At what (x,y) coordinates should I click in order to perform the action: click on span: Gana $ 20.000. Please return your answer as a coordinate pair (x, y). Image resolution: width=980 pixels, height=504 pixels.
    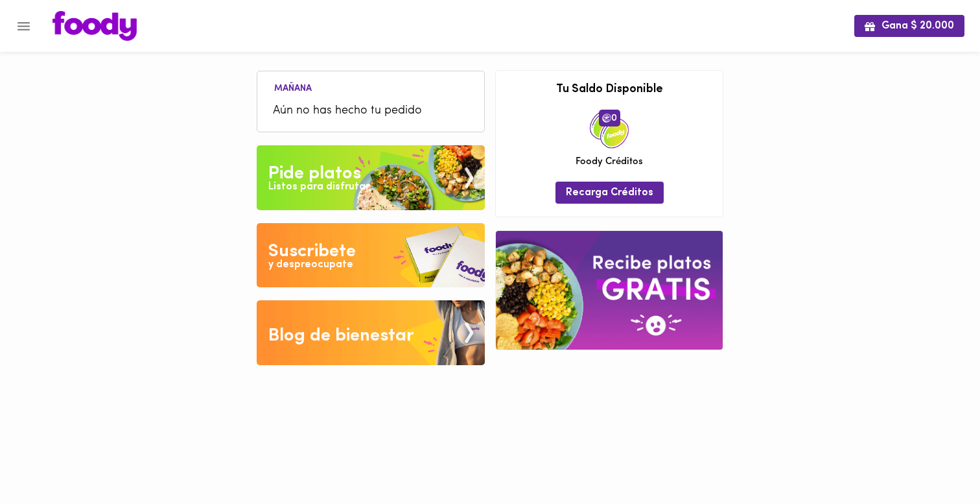
    Looking at the image, I should click on (909, 26).